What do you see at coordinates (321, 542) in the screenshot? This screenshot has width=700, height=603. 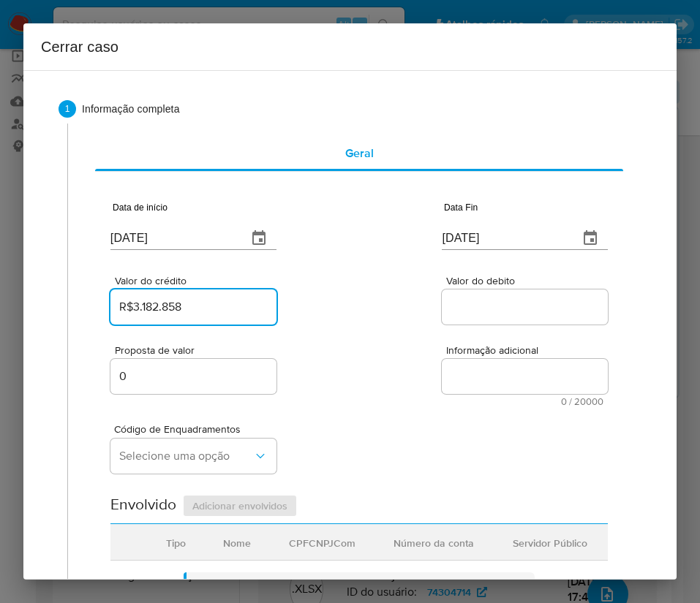 I see `div: CPFCNPJCom` at bounding box center [321, 542].